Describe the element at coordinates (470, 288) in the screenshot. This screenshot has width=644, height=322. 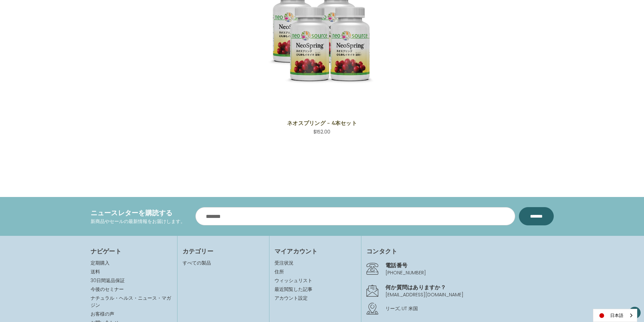
I see `h4: 何か質問はありますか？` at that location.